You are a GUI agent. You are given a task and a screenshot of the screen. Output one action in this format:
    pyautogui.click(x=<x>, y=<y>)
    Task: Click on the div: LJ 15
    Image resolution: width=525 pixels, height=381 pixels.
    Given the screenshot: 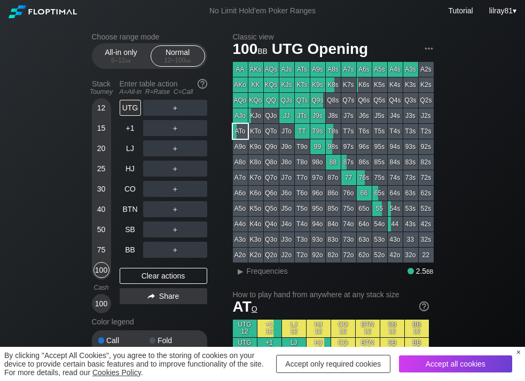 What is the action you would take?
    pyautogui.click(x=294, y=347)
    